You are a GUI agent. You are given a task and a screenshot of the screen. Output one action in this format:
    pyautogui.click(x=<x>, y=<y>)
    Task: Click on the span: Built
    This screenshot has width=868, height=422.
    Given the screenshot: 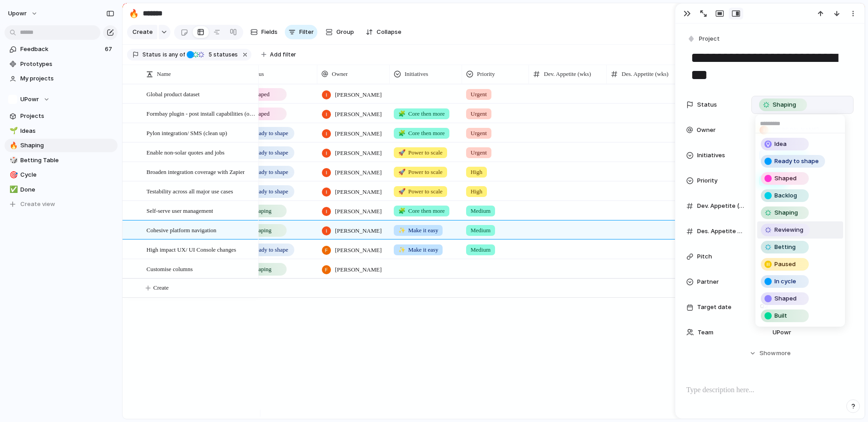 What is the action you would take?
    pyautogui.click(x=781, y=316)
    